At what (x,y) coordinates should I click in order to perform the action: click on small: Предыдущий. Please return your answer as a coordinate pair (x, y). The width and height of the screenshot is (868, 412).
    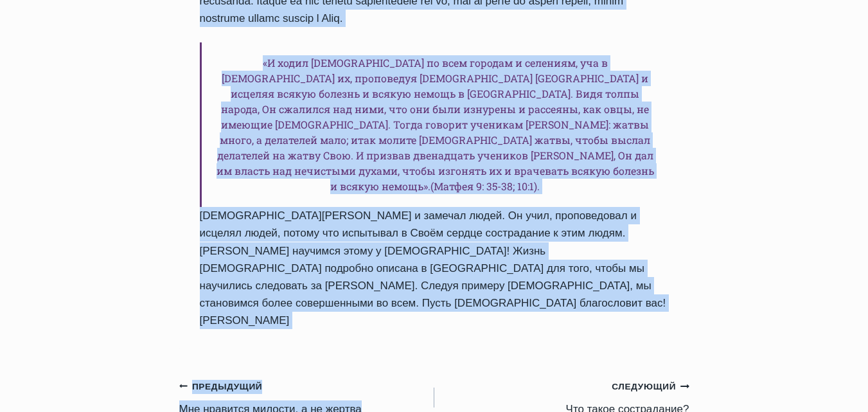
    Looking at the image, I should click on (221, 387).